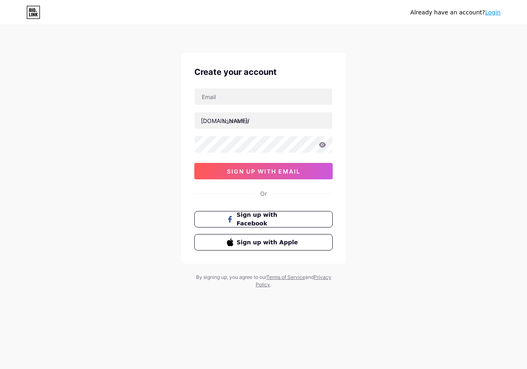 The width and height of the screenshot is (527, 369). What do you see at coordinates (263, 242) in the screenshot?
I see `a: Sign up with Apple` at bounding box center [263, 242].